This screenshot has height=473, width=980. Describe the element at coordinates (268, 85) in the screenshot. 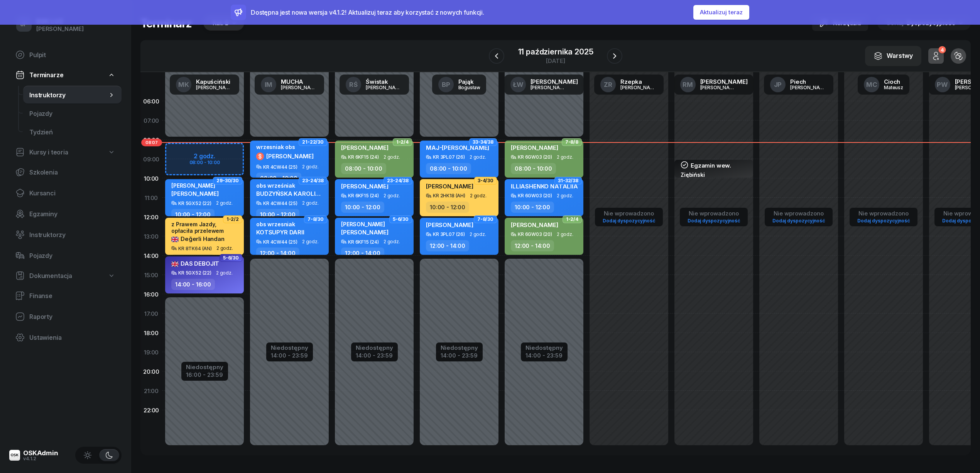

I see `span: IM` at that location.